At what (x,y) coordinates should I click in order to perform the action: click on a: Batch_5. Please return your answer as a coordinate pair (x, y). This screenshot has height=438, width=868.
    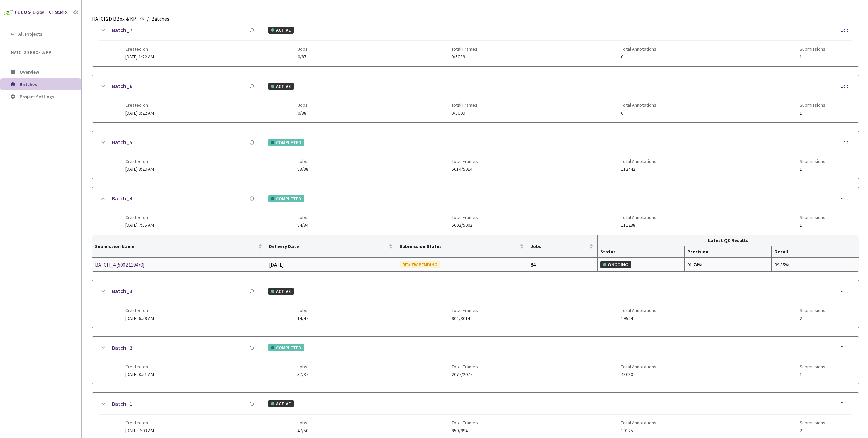
    Looking at the image, I should click on (122, 142).